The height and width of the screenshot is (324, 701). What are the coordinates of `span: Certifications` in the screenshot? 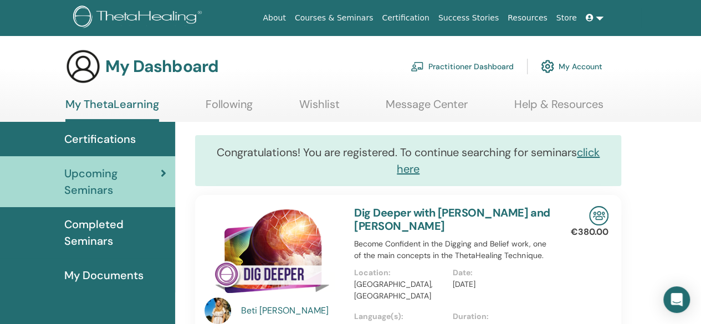 It's located at (100, 139).